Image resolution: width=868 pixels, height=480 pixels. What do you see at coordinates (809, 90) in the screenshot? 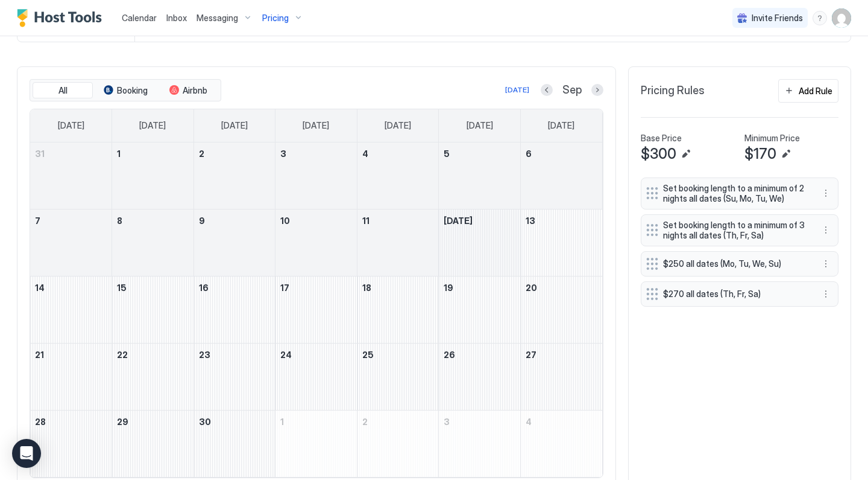
I see `button: Add Rule` at bounding box center [809, 90].